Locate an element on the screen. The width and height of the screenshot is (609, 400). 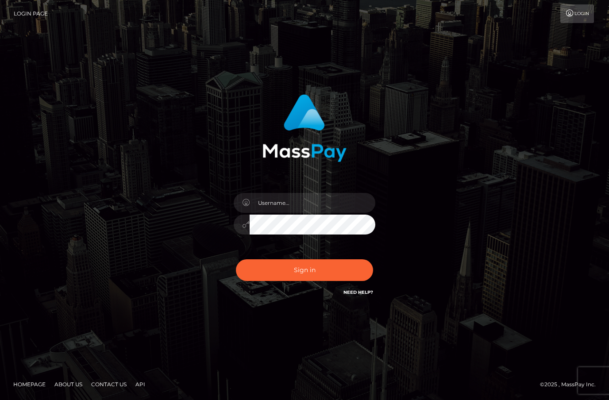
a: Homepage is located at coordinates (29, 384).